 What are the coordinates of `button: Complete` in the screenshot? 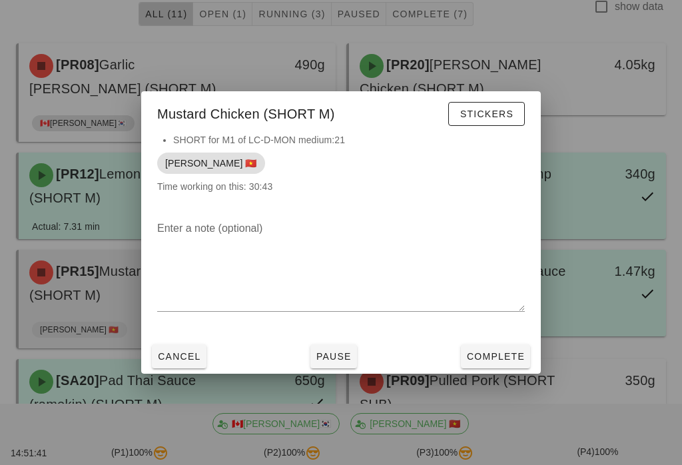 It's located at (495, 356).